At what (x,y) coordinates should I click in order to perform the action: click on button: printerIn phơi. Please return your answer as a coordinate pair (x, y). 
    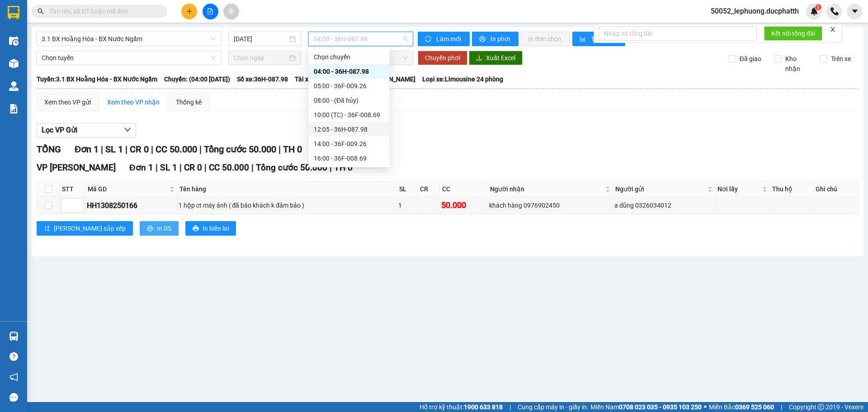
    Looking at the image, I should click on (495, 39).